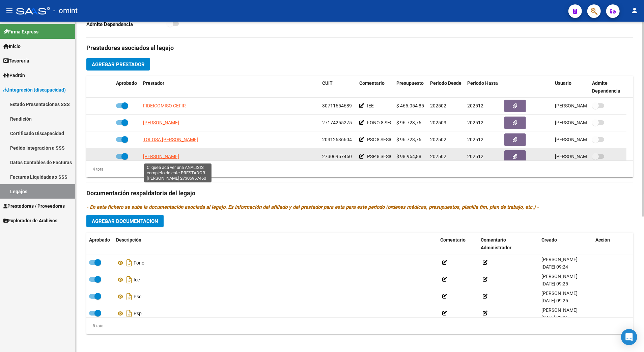 The image size is (644, 352). What do you see at coordinates (629, 337) in the screenshot?
I see `div: Open Intercom Messenger` at bounding box center [629, 337].